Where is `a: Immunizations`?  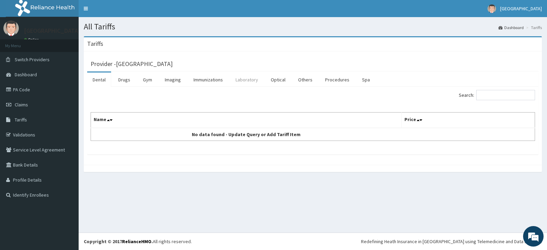
a: Immunizations is located at coordinates (208, 80).